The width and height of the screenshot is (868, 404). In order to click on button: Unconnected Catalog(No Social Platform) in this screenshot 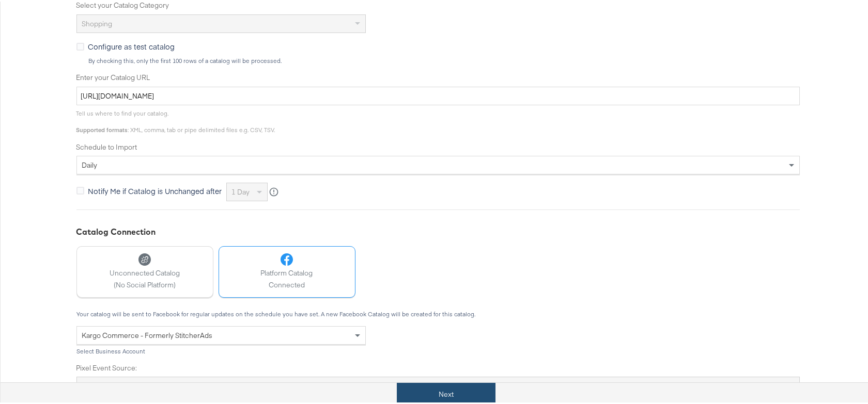, I will do `click(144, 270)`.